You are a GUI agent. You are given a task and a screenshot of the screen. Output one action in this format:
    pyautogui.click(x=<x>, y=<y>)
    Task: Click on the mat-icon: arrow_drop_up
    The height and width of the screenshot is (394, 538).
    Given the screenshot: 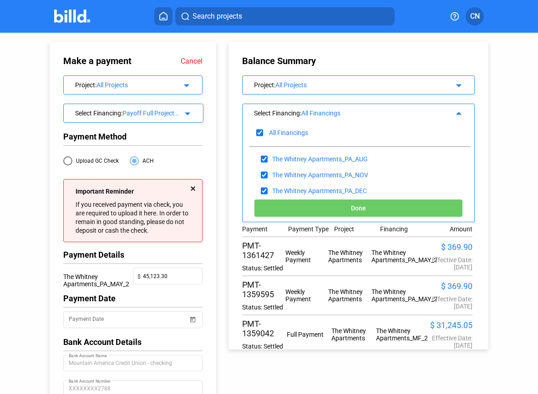 What is the action you would take?
    pyautogui.click(x=457, y=112)
    